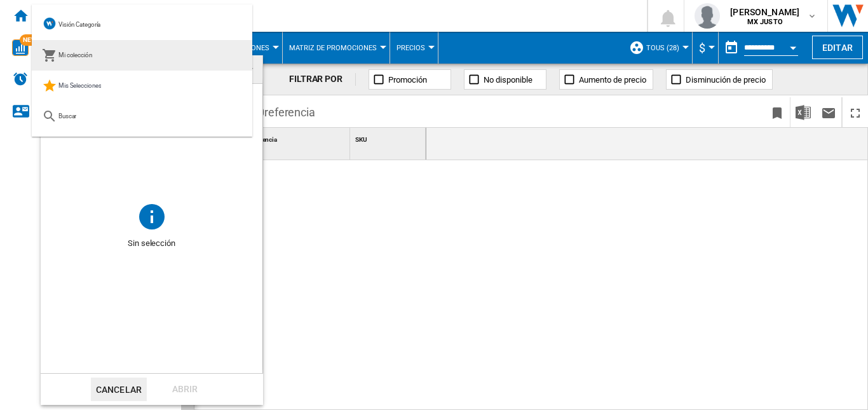 The width and height of the screenshot is (868, 410). Describe the element at coordinates (151, 243) in the screenshot. I see `span: Sin selección` at that location.